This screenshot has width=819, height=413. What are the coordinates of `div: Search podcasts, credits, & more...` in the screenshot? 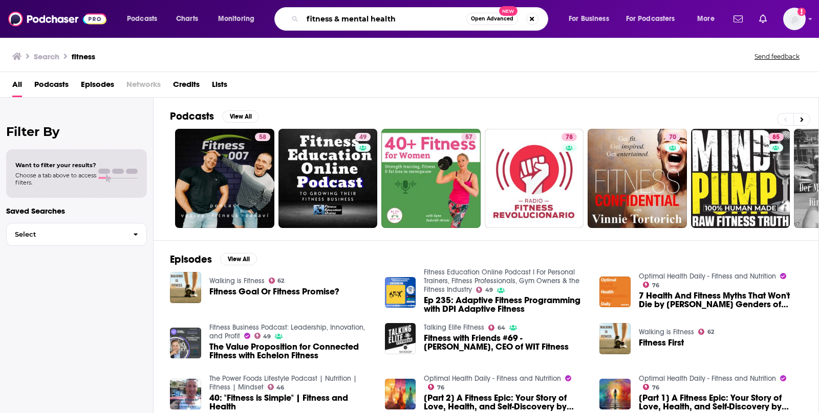 It's located at (421, 19).